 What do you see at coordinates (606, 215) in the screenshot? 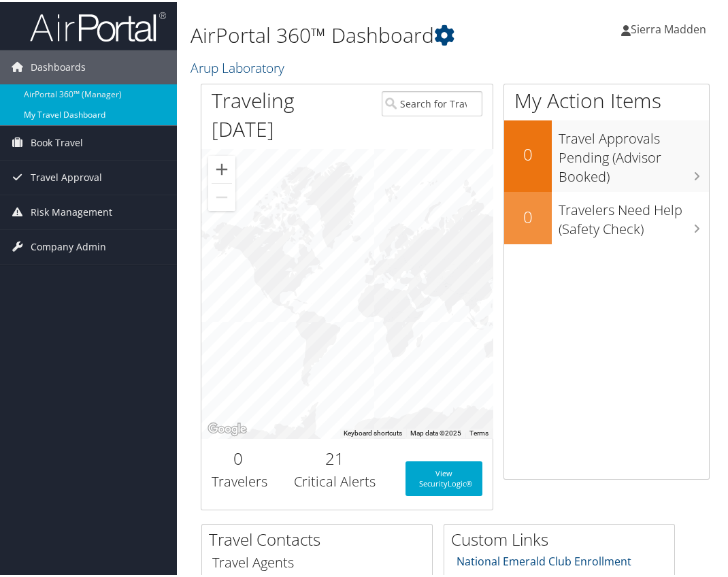
I see `a: 0Travelers Need Help (Safety Check)` at bounding box center [606, 215].